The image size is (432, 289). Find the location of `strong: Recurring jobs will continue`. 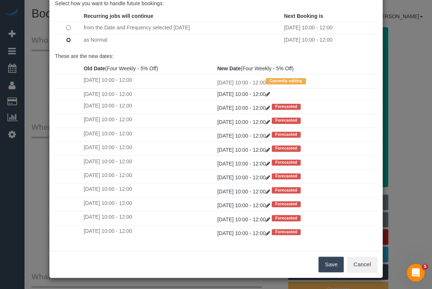

strong: Recurring jobs will continue is located at coordinates (118, 16).